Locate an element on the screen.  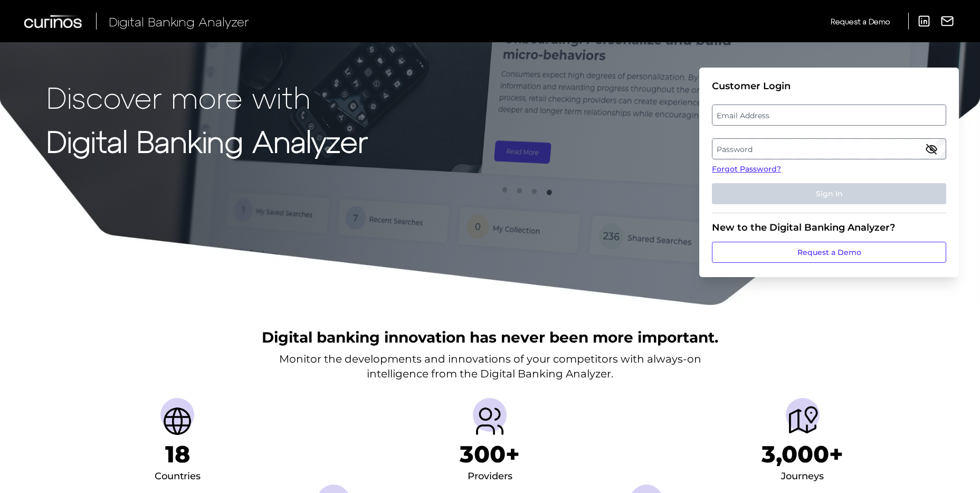
button: Sign In is located at coordinates (829, 194).